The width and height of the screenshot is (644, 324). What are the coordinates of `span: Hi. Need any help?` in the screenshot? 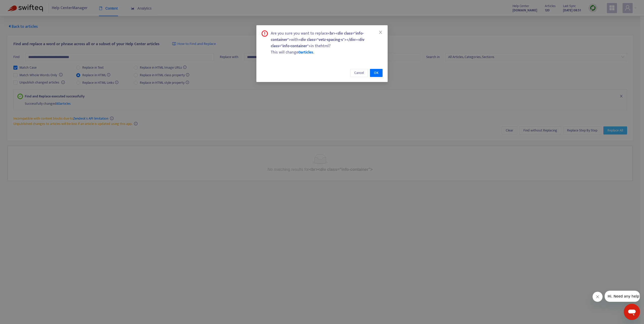 It's located at (20, 6).